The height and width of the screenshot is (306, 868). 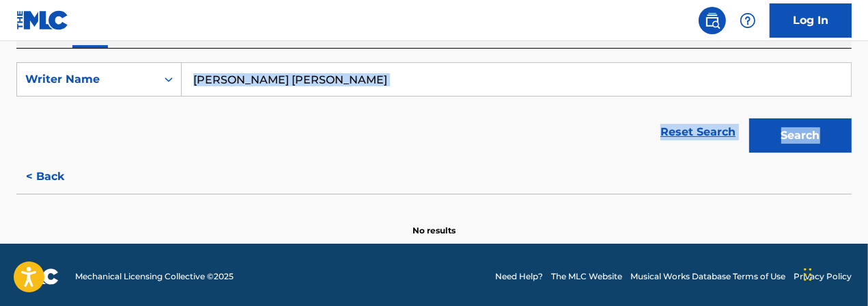 What do you see at coordinates (801, 136) in the screenshot?
I see `button: Search` at bounding box center [801, 136].